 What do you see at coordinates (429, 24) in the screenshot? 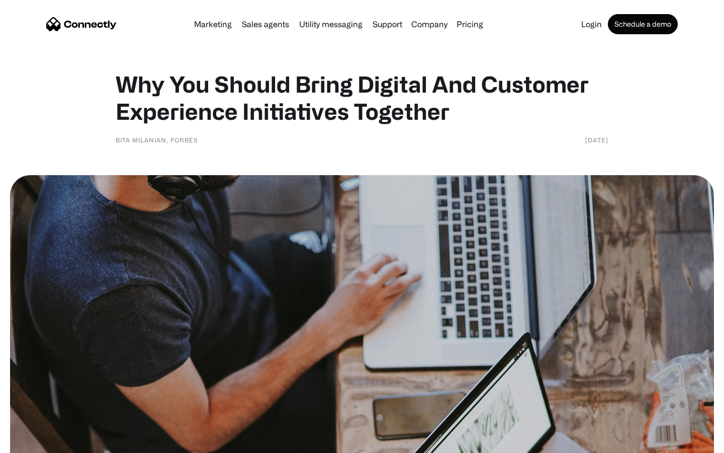
I see `div: Company` at bounding box center [429, 24].